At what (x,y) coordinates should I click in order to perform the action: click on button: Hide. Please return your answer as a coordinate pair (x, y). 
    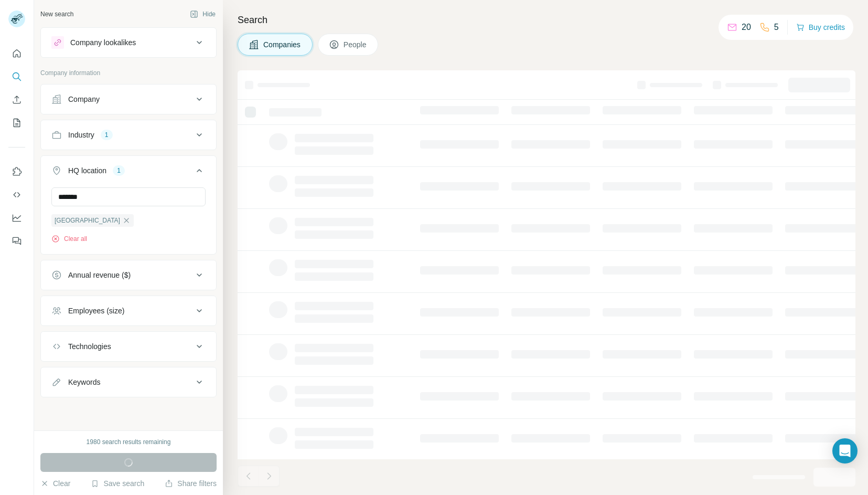
    Looking at the image, I should click on (202, 14).